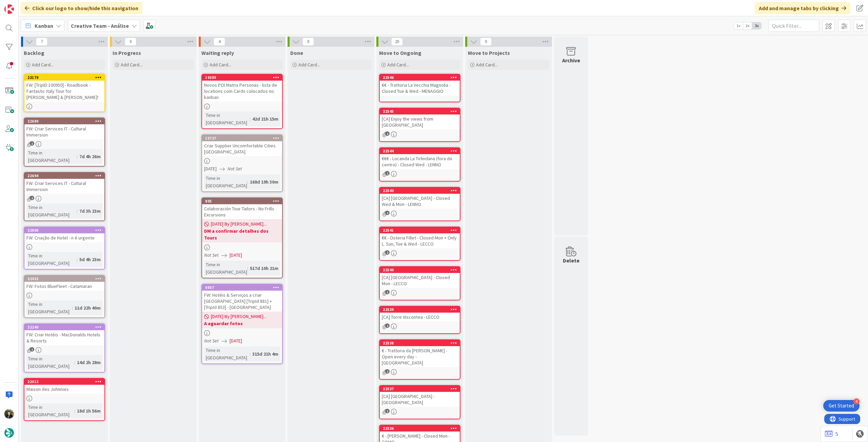  What do you see at coordinates (10, 10) in the screenshot?
I see `img: Visit kanbanzone.com` at bounding box center [10, 10].